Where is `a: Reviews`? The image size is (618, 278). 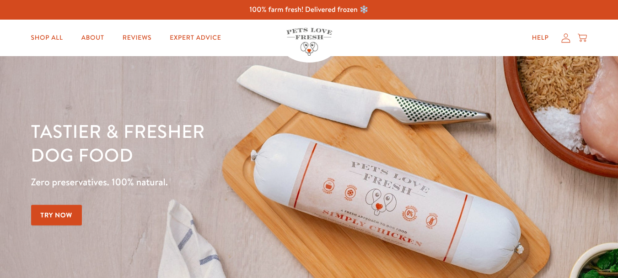
a: Reviews is located at coordinates (137, 38).